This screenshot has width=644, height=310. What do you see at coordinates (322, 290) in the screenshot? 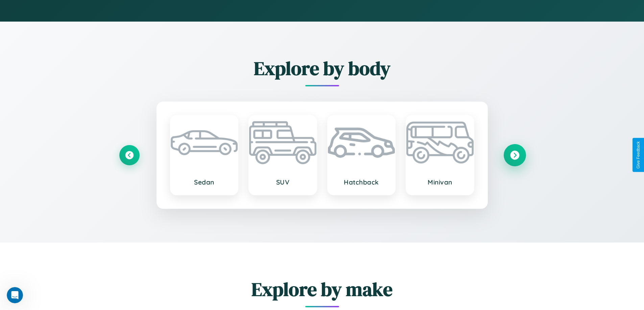
I see `h2: Explore by make` at bounding box center [322, 290].